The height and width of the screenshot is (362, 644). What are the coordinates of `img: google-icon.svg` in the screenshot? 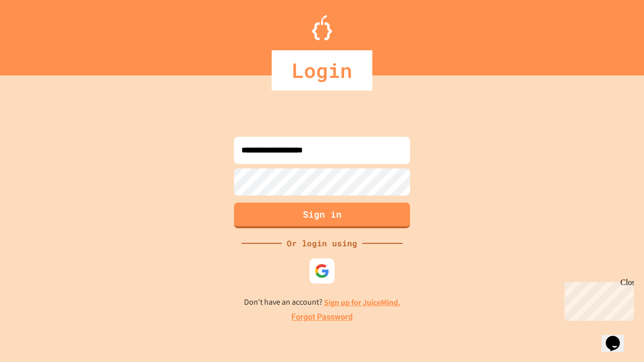 It's located at (322, 271).